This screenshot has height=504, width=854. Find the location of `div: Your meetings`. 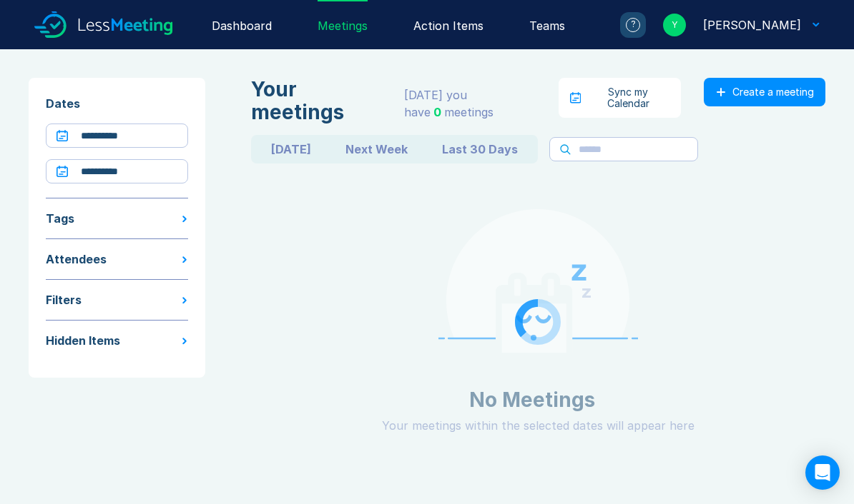

div: Your meetings is located at coordinates (321, 101).